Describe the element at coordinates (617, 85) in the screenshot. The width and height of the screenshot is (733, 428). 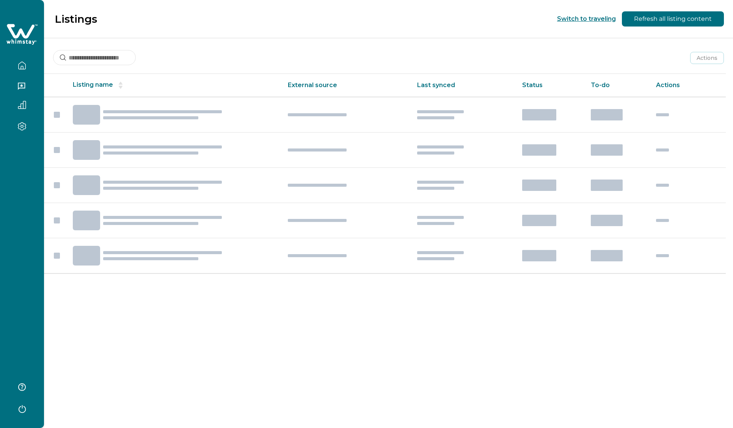
I see `th: To-do` at that location.